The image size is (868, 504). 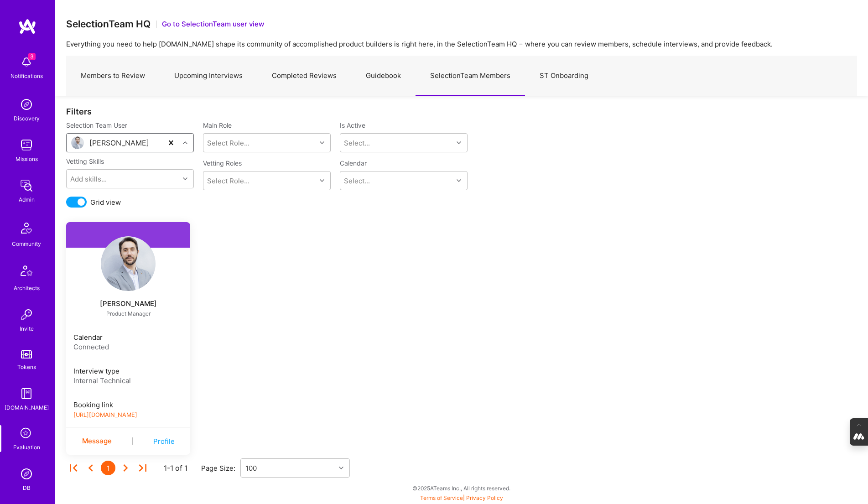 What do you see at coordinates (27, 228) in the screenshot?
I see `img: Community` at bounding box center [27, 228].